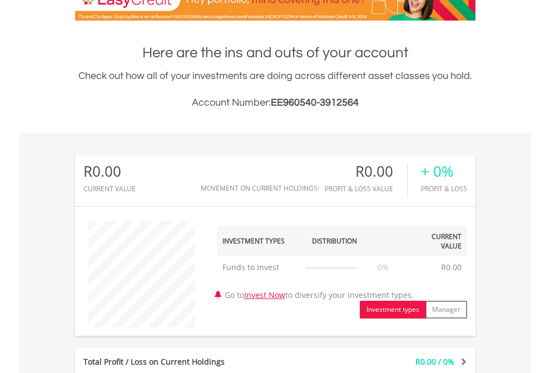 The width and height of the screenshot is (550, 373). I want to click on td: Funds to Invest, so click(259, 267).